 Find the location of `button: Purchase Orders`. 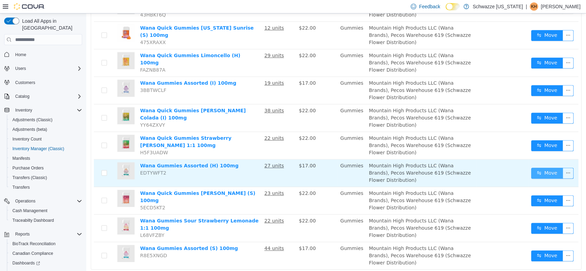

button: Purchase Orders is located at coordinates (46, 168).